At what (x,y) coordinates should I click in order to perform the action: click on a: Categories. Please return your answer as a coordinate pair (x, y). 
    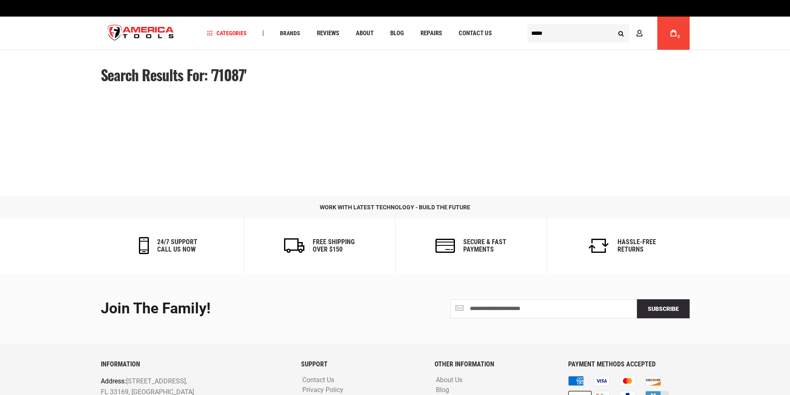
    Looking at the image, I should click on (227, 33).